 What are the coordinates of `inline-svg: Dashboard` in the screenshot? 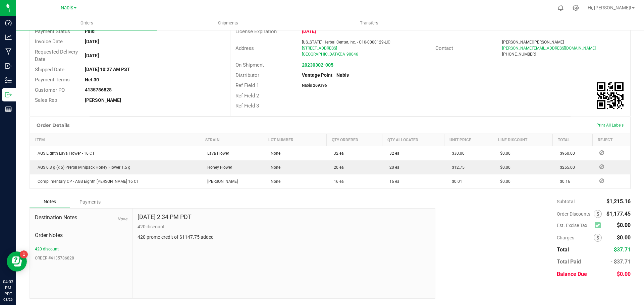 It's located at (9, 23).